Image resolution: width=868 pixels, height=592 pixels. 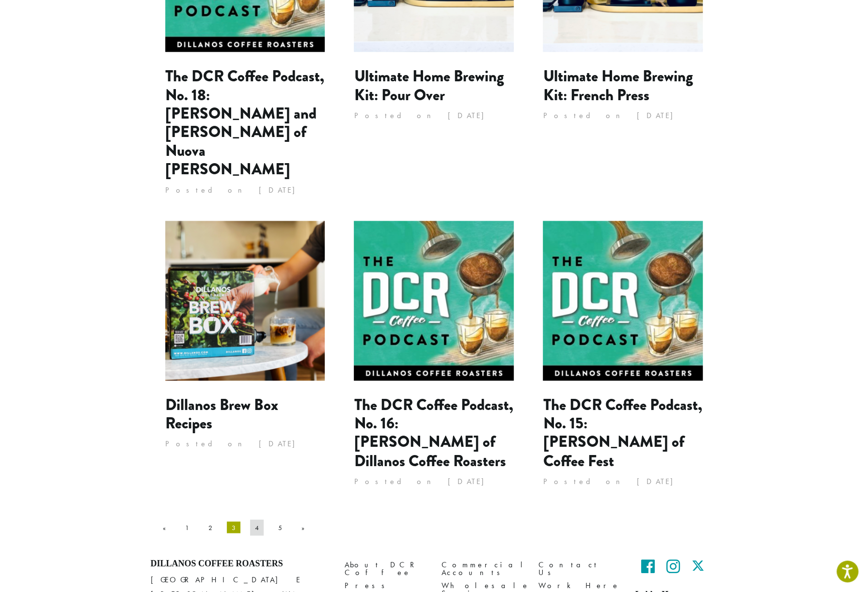 What do you see at coordinates (434, 301) in the screenshot?
I see `img: The DCR Coffee Podcast, No. 16: Phil Beattie of Dillanos Coffee Roasters` at bounding box center [434, 301].